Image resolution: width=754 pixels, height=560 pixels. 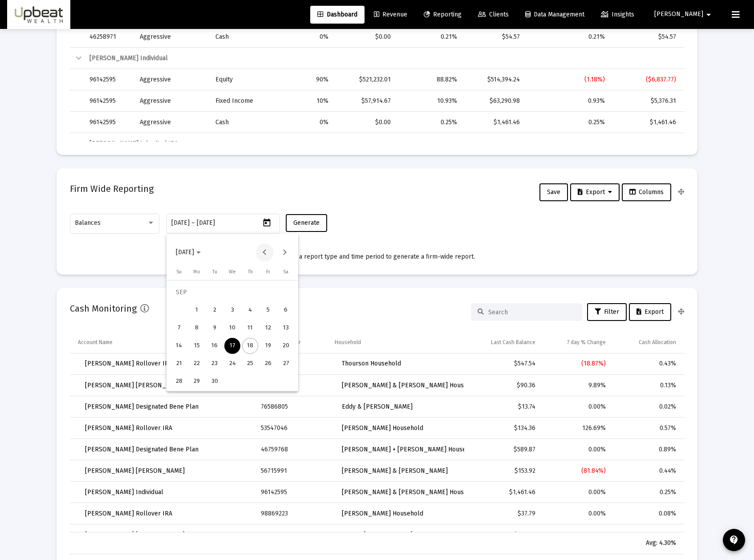 What do you see at coordinates (215, 364) in the screenshot?
I see `button: 2025-09-23` at bounding box center [215, 364].